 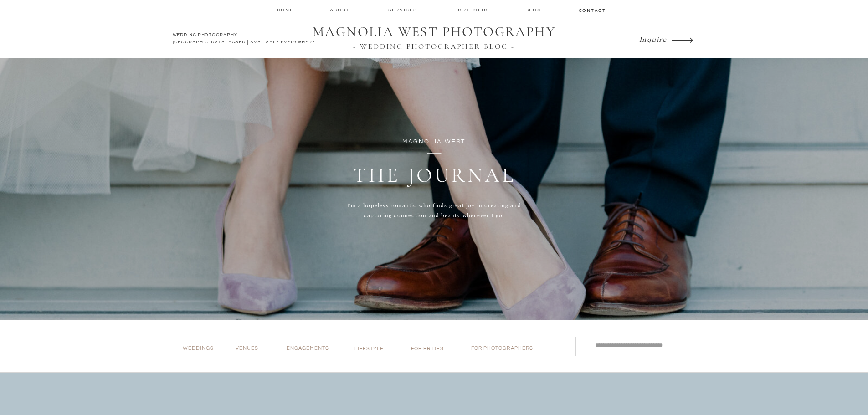 I want to click on a: services, so click(x=403, y=10).